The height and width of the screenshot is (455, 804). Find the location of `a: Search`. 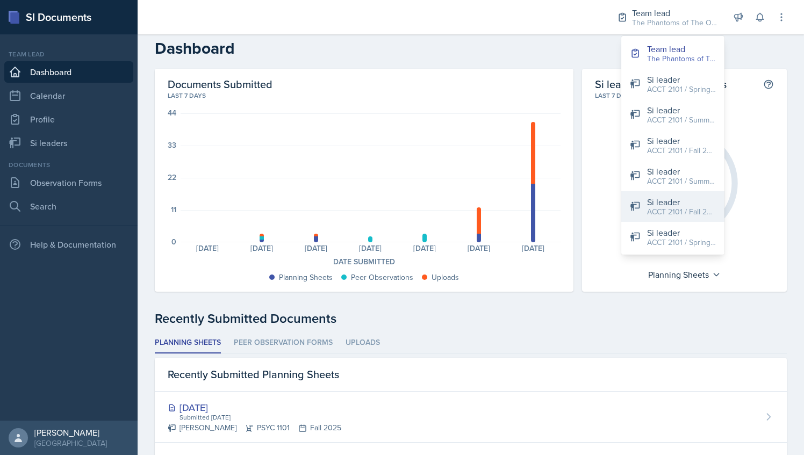

a: Search is located at coordinates (69, 206).